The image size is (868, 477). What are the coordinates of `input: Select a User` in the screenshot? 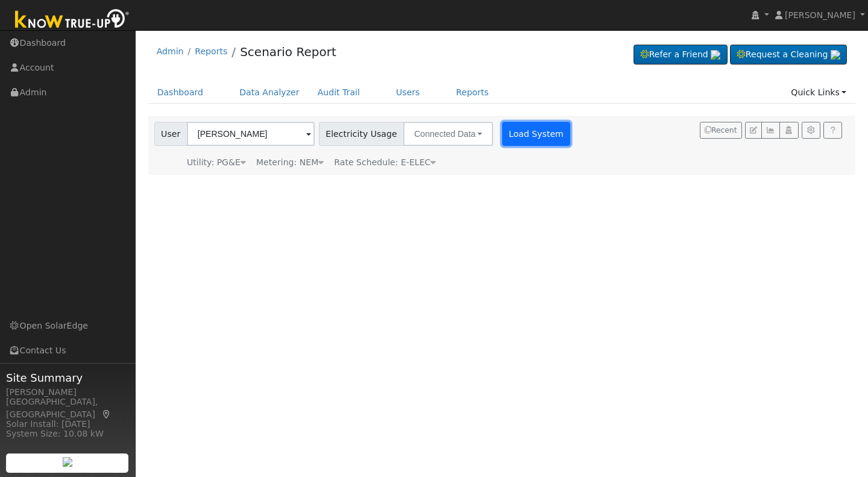 It's located at (250, 134).